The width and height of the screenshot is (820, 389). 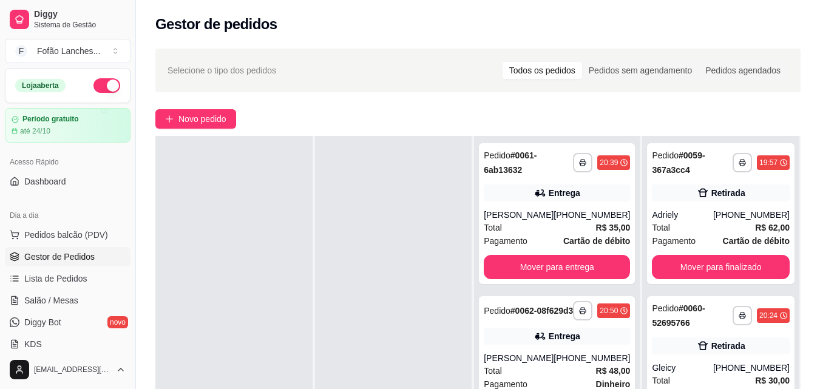 What do you see at coordinates (67, 322) in the screenshot?
I see `a: Diggy Botnovo` at bounding box center [67, 322].